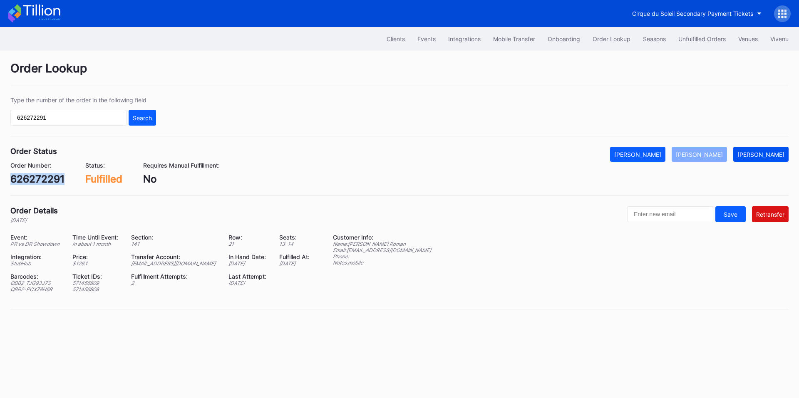 The image size is (799, 398). What do you see at coordinates (514, 39) in the screenshot?
I see `button: Mobile Transfer` at bounding box center [514, 39].